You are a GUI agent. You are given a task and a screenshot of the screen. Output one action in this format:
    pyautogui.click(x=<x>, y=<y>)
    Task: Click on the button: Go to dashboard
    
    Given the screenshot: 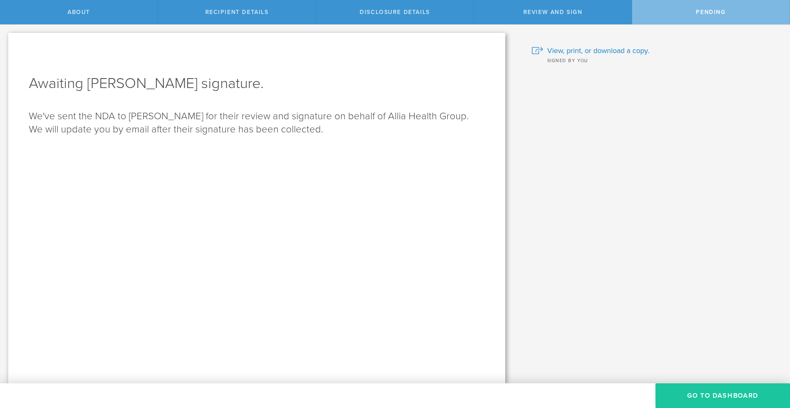 What is the action you would take?
    pyautogui.click(x=723, y=396)
    